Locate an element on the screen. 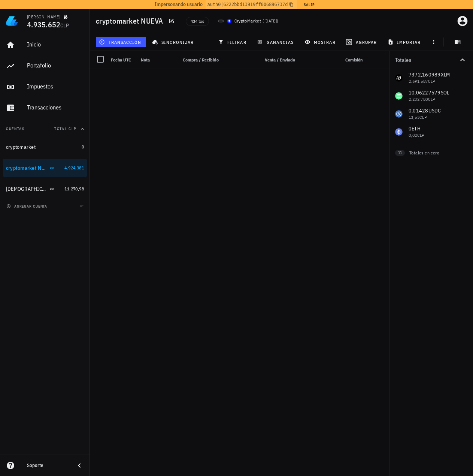 This screenshot has height=476, width=473. div: Portafolio is located at coordinates (55, 65).